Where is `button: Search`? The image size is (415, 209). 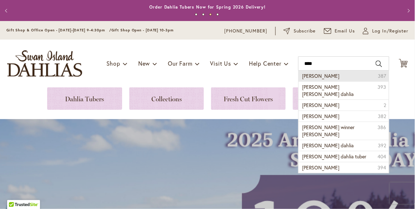 button: Search is located at coordinates (379, 64).